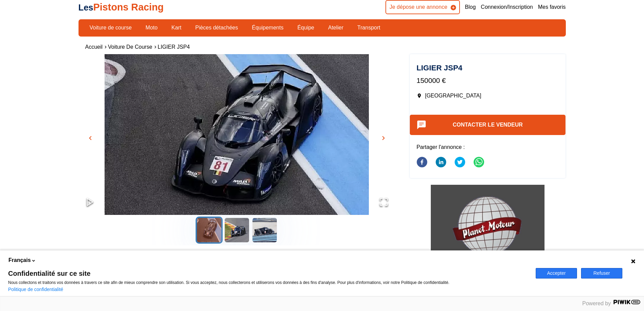 The height and width of the screenshot is (311, 644). I want to click on a: Accueil, so click(94, 47).